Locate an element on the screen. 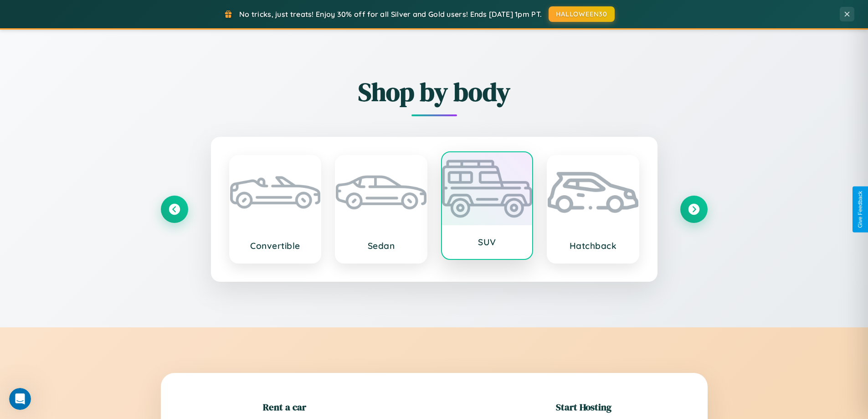 The image size is (868, 419). div: Give Feedback is located at coordinates (860, 209).